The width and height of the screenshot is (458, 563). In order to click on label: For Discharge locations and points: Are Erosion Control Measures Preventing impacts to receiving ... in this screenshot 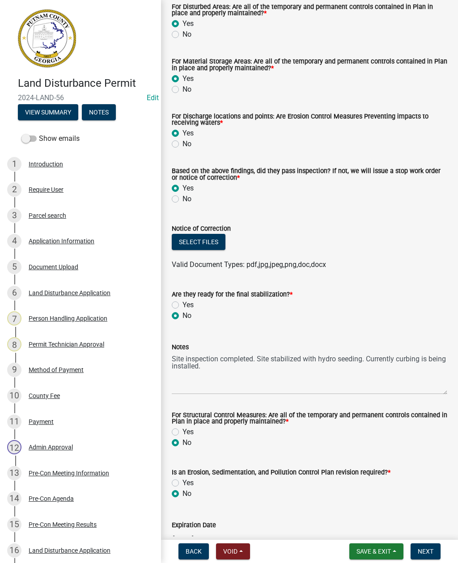, I will do `click(310, 120)`.